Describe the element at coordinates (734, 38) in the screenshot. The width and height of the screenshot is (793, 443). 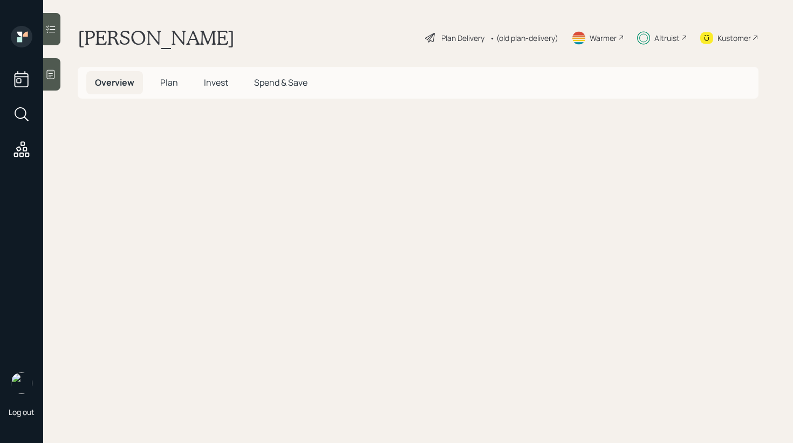
I see `div: Kustomer` at that location.